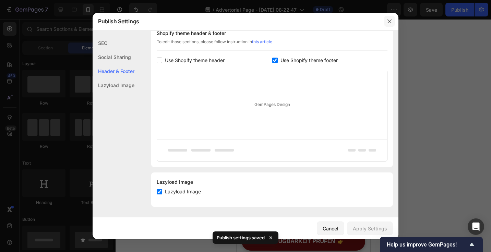 The width and height of the screenshot is (491, 252). Describe the element at coordinates (241, 238) in the screenshot. I see `p: Publish settings saved` at that location.